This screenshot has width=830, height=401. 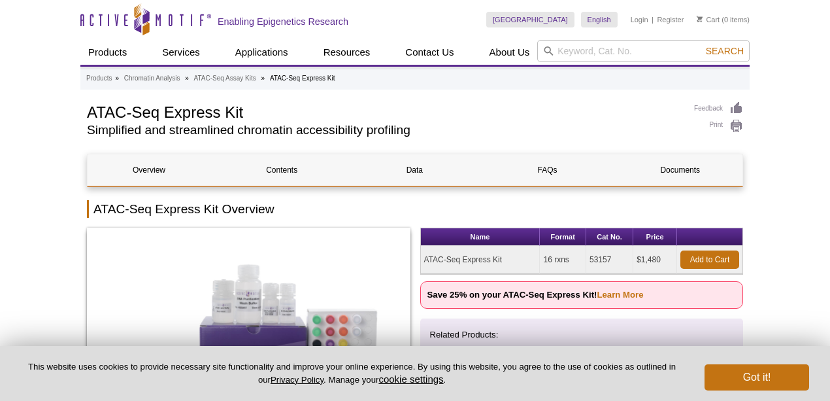 What do you see at coordinates (282, 170) in the screenshot?
I see `a: Contents` at bounding box center [282, 170].